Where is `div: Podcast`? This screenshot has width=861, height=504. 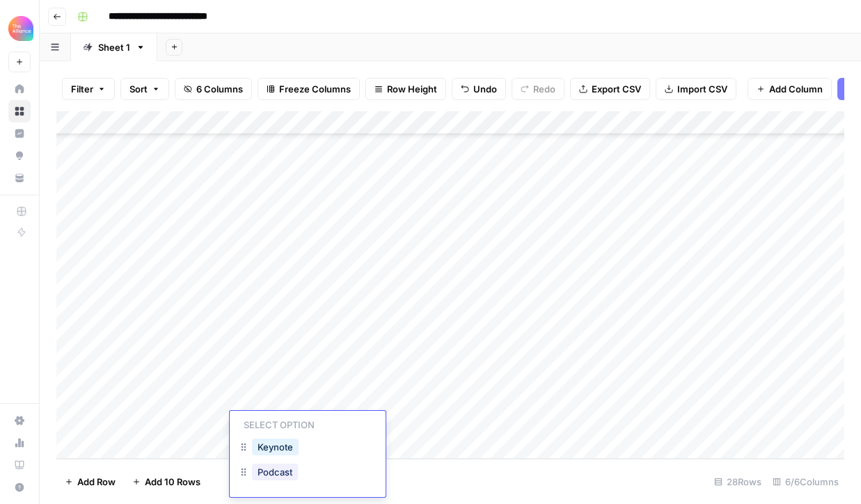
div: Podcast is located at coordinates (307, 473).